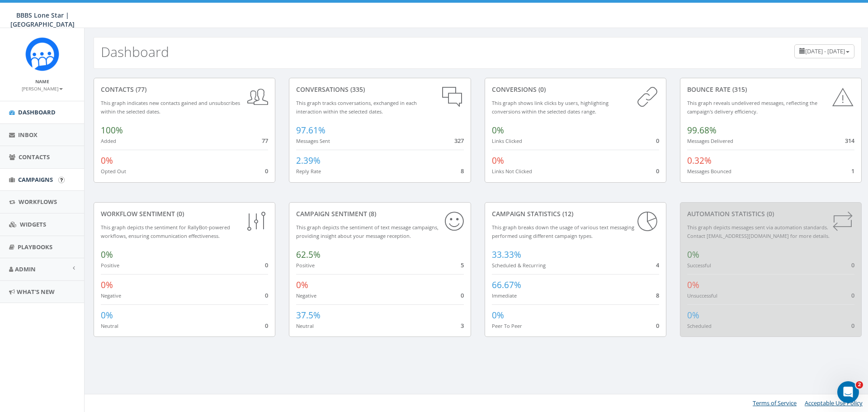 This screenshot has width=868, height=412. Describe the element at coordinates (311, 131) in the screenshot. I see `span: 97.61%` at that location.